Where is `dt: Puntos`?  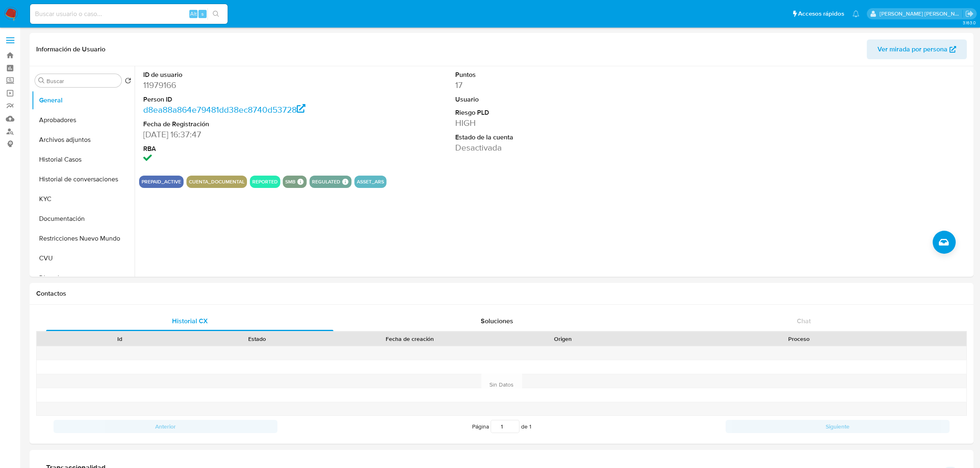 dt: Puntos is located at coordinates (555, 75).